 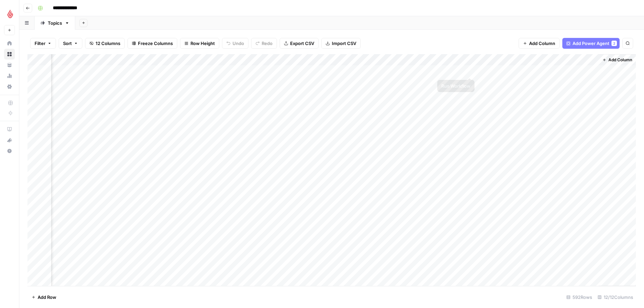 What do you see at coordinates (235, 43) in the screenshot?
I see `button: Undo` at bounding box center [235, 43].